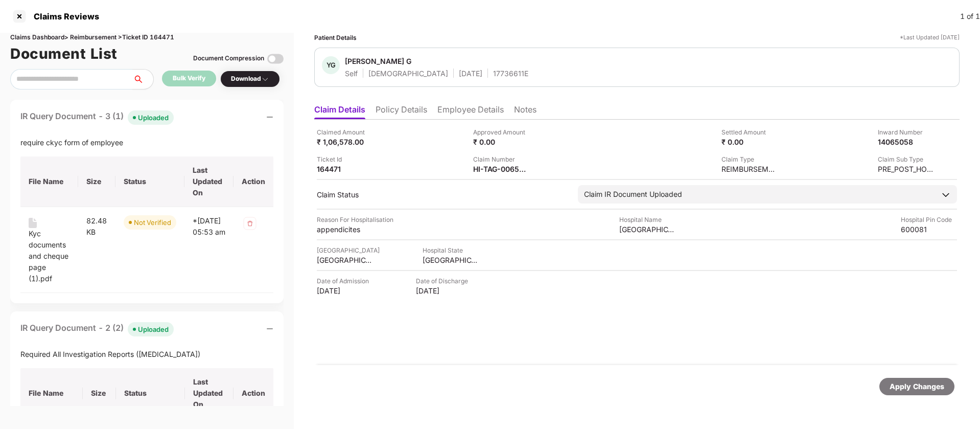 This screenshot has height=429, width=980. What do you see at coordinates (907, 159) in the screenshot?
I see `div: Claim Sub Type` at bounding box center [907, 159].